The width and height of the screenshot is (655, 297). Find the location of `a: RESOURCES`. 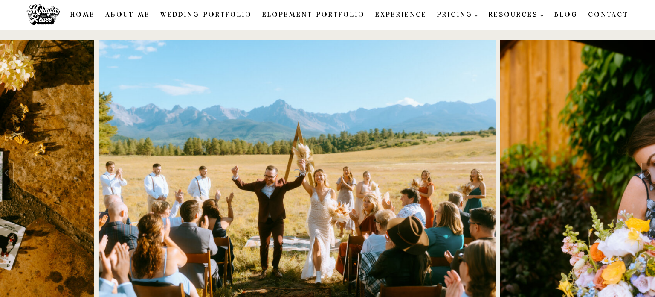

a: RESOURCES is located at coordinates (517, 15).